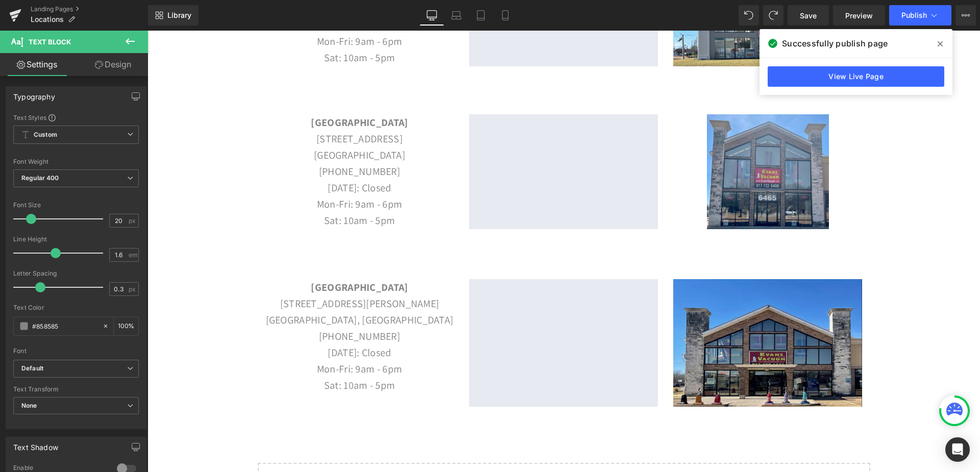 This screenshot has height=472, width=980. Describe the element at coordinates (76, 240) in the screenshot. I see `div: Line Height` at that location.